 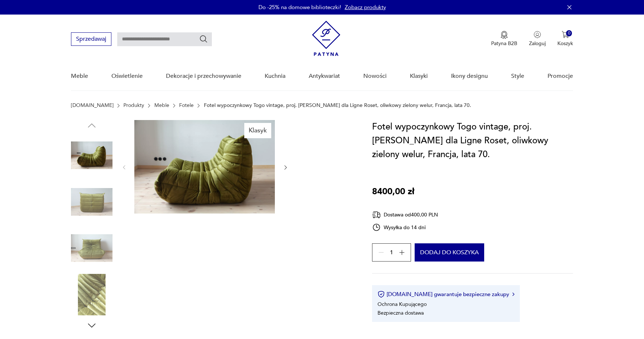 What do you see at coordinates (419, 76) in the screenshot?
I see `a: Klasyki` at bounding box center [419, 76].